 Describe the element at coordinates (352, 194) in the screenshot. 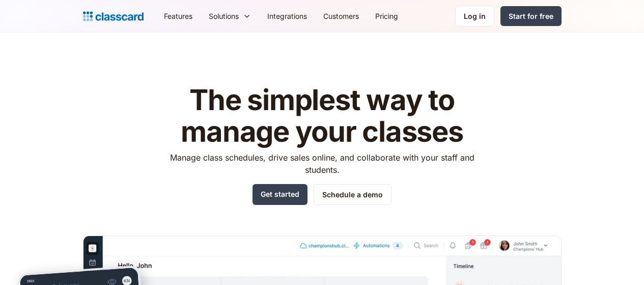

I see `a: Schedule a demo` at that location.